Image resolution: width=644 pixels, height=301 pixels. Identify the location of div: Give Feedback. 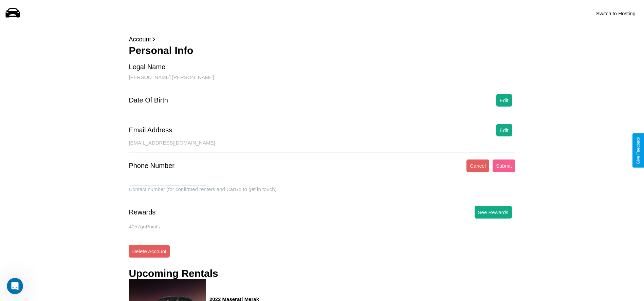
(638, 150).